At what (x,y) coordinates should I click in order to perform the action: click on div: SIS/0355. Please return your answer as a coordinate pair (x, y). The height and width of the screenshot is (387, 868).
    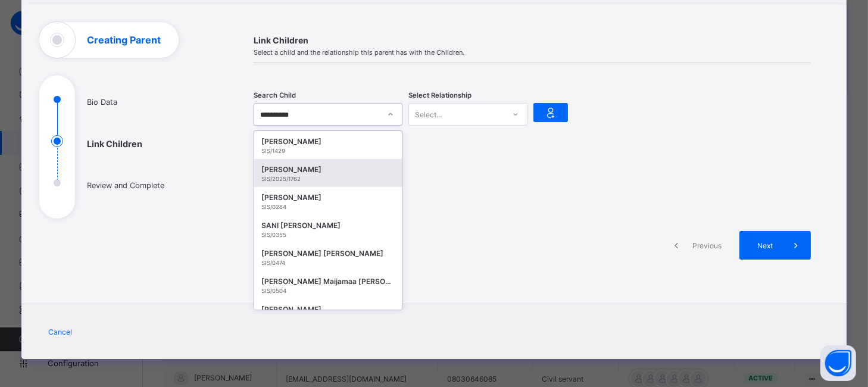
    Looking at the image, I should click on (328, 234).